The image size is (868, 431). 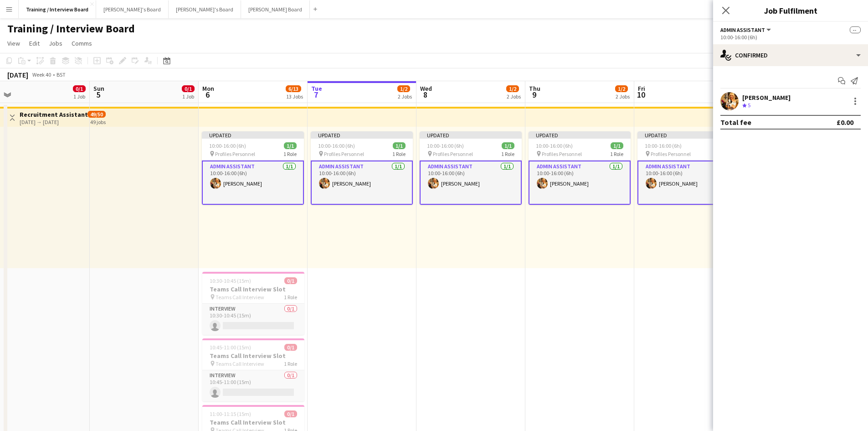 What do you see at coordinates (240, 297) in the screenshot?
I see `span: Teams Call Interview` at bounding box center [240, 297].